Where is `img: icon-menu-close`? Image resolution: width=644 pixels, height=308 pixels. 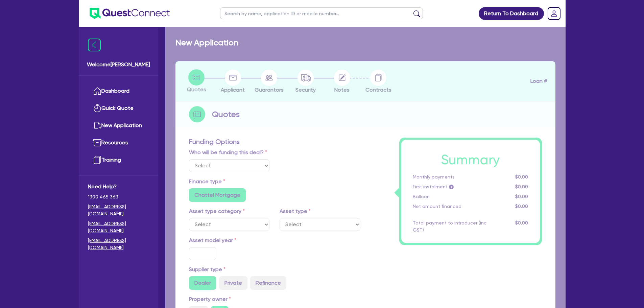
img: icon-menu-close is located at coordinates (94, 45).